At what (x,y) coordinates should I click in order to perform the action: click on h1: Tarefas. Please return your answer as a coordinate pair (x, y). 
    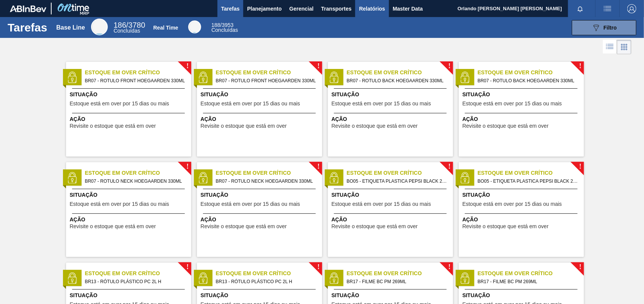
    Looking at the image, I should click on (28, 28).